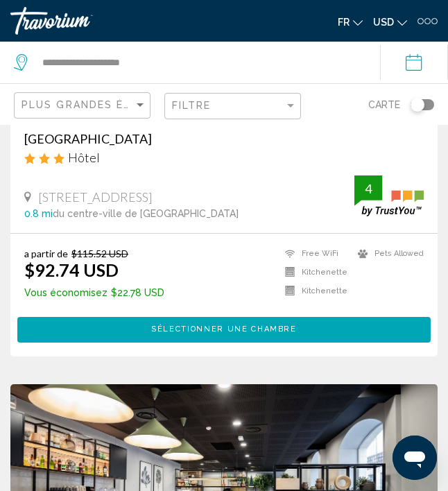 This screenshot has height=491, width=448. I want to click on span: Hôtel, so click(84, 157).